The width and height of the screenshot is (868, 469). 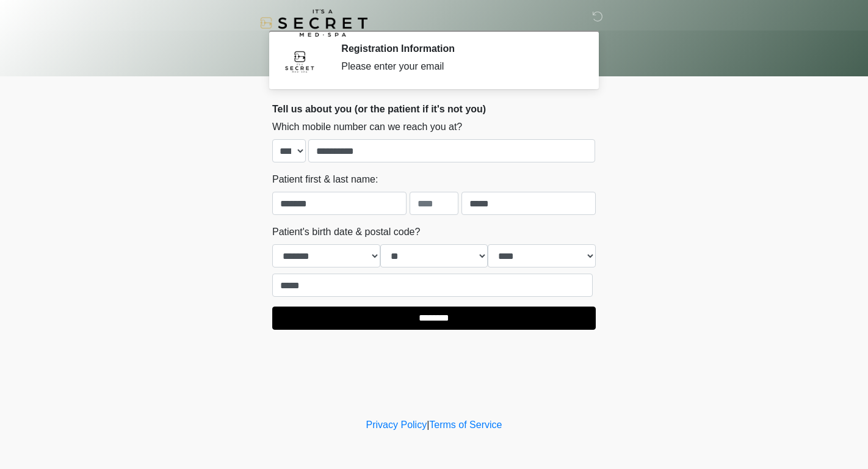 I want to click on div: Please enter your email, so click(x=459, y=66).